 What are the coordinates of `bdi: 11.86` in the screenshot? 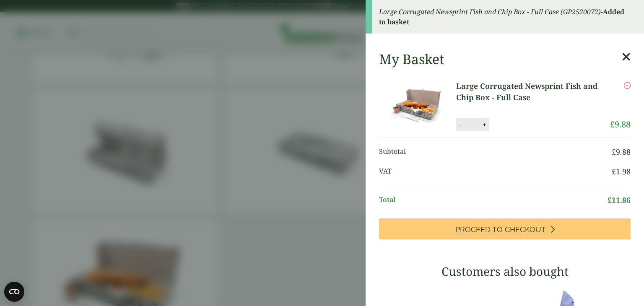 It's located at (619, 200).